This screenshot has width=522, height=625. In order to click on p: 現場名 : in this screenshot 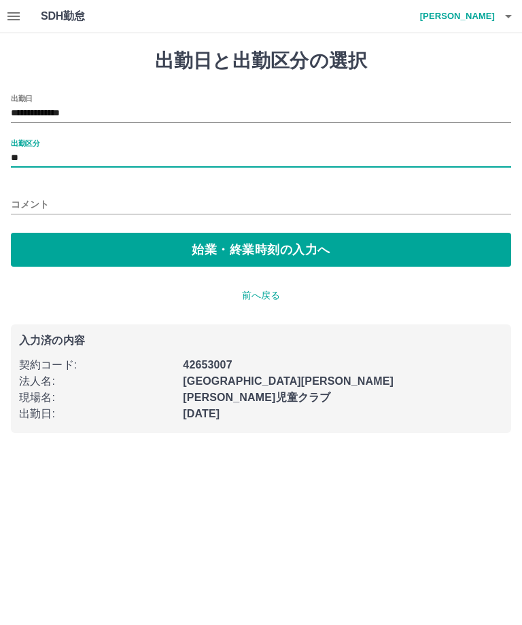, I will do `click(96, 398)`.